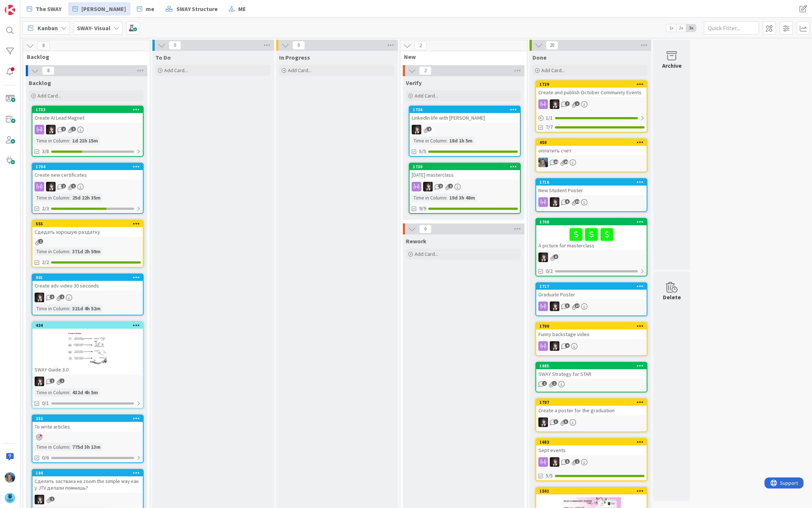 This screenshot has width=812, height=508. Describe the element at coordinates (191, 9) in the screenshot. I see `a: SWAY Structure` at that location.